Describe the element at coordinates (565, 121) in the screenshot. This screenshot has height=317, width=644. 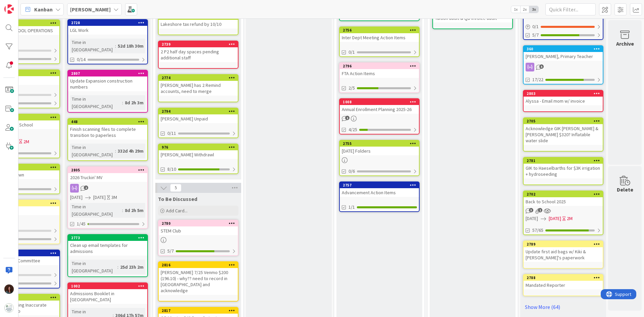
I see `div: 2705` at that location.